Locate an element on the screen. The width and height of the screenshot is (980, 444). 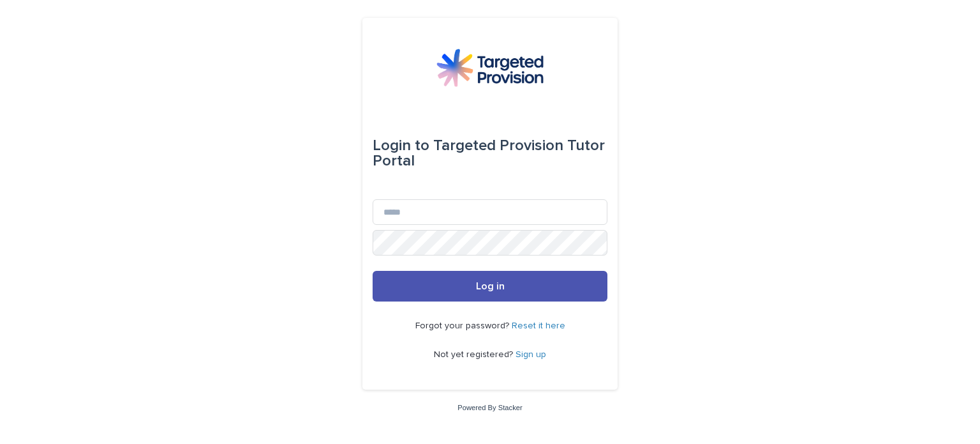
a: Reset it here is located at coordinates (539, 325).